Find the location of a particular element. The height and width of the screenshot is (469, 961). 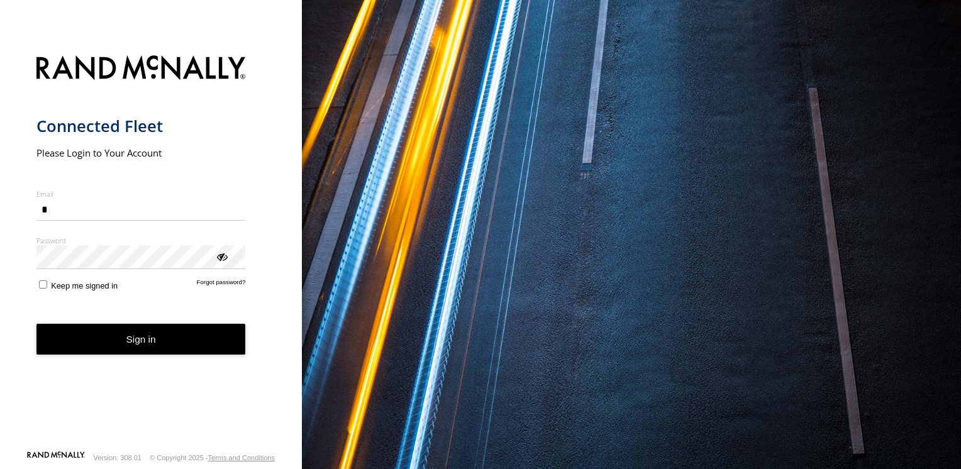

input: Keep me signed in is located at coordinates (43, 284).